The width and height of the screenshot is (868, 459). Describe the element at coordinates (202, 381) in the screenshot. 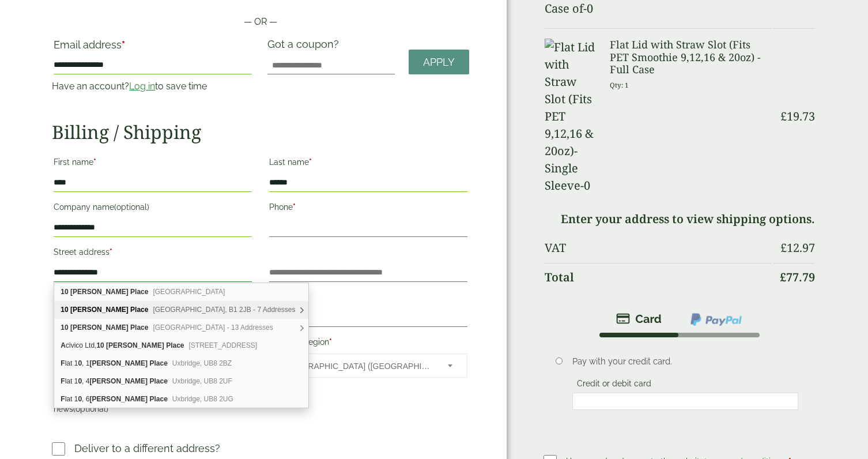

I see `span: Uxbridge, UB8 2UF` at that location.